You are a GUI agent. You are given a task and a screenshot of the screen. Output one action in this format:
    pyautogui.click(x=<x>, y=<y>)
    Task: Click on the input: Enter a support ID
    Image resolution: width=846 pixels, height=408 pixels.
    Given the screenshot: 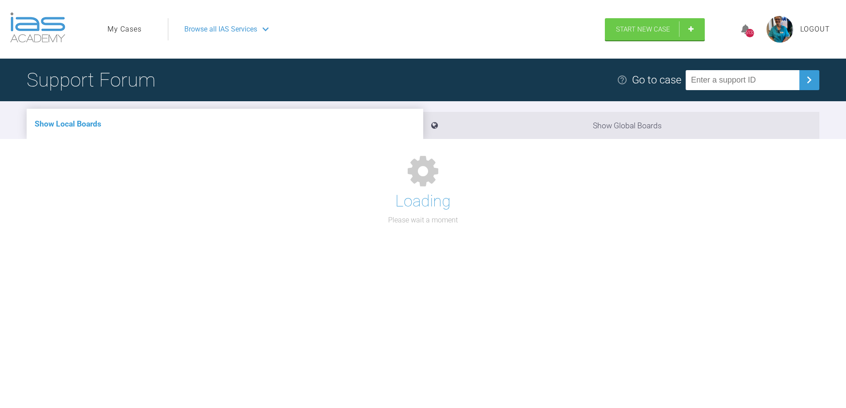 What is the action you would take?
    pyautogui.click(x=742, y=80)
    